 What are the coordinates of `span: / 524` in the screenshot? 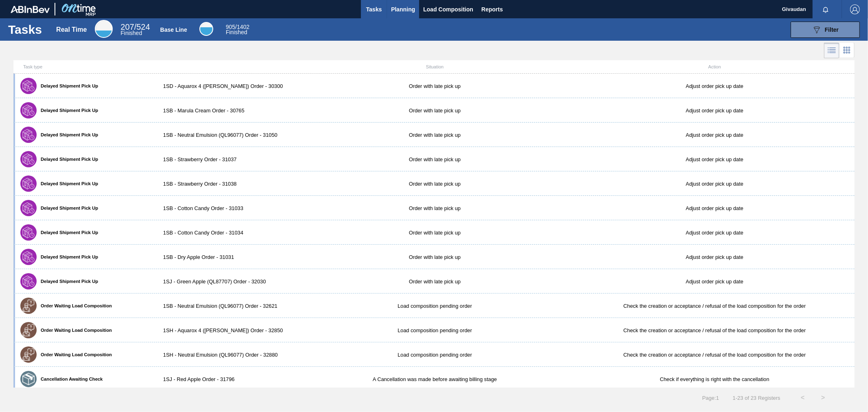 It's located at (135, 27).